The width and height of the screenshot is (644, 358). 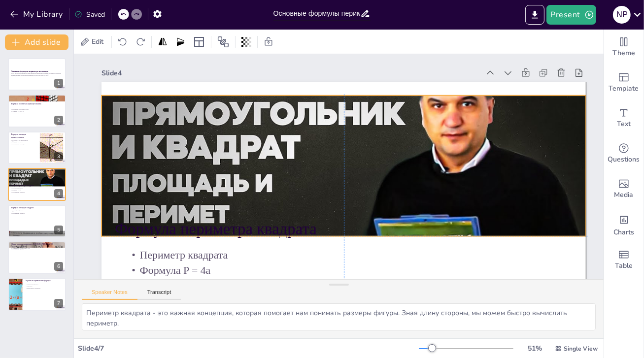 I want to click on p: Периметр - это сумма сторон, so click(x=37, y=109).